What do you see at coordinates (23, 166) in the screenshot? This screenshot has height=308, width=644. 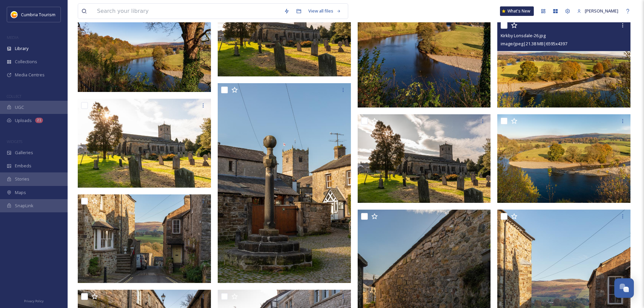 I see `span: Embeds` at bounding box center [23, 166].